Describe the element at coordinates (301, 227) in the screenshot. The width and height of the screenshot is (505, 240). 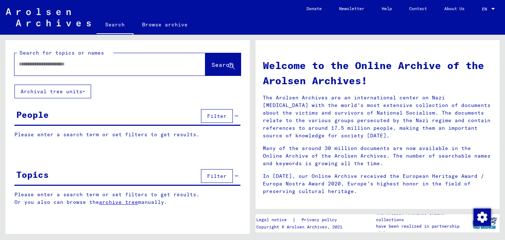
I see `p: Copyright © Arolsen Archives, 2021` at that location.